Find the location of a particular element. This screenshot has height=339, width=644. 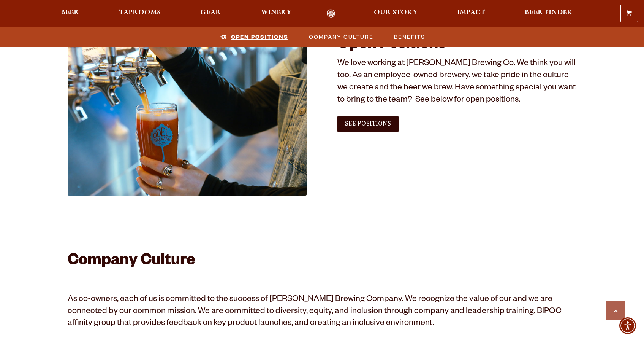

a: Scroll to top is located at coordinates (616, 311).